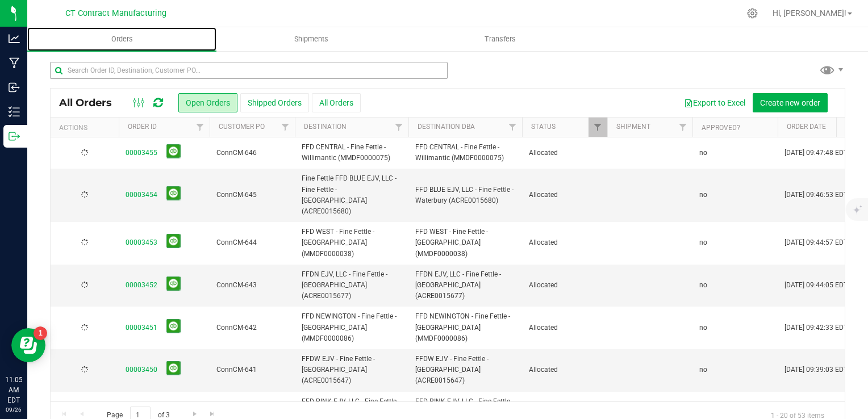 The image size is (868, 419). Describe the element at coordinates (91, 103) in the screenshot. I see `span: All Orders` at that location.